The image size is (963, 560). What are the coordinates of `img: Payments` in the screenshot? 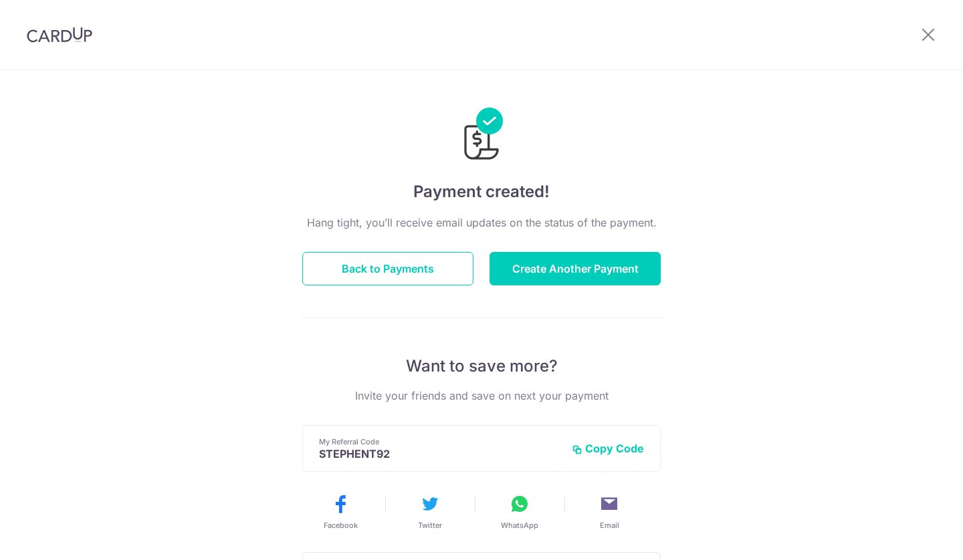 It's located at (482, 136).